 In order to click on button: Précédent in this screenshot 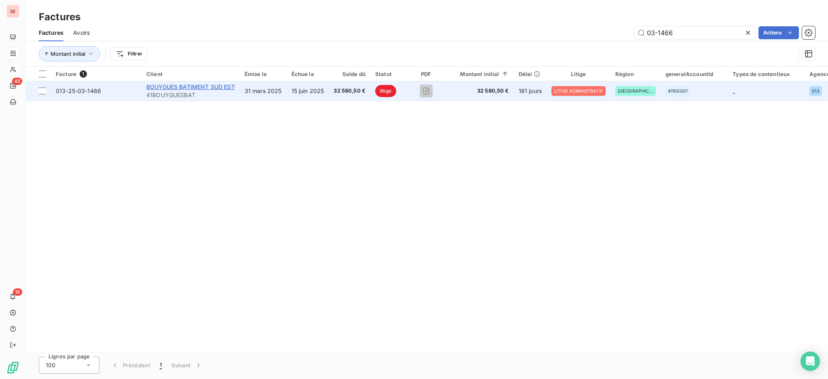, I will do `click(130, 365)`.